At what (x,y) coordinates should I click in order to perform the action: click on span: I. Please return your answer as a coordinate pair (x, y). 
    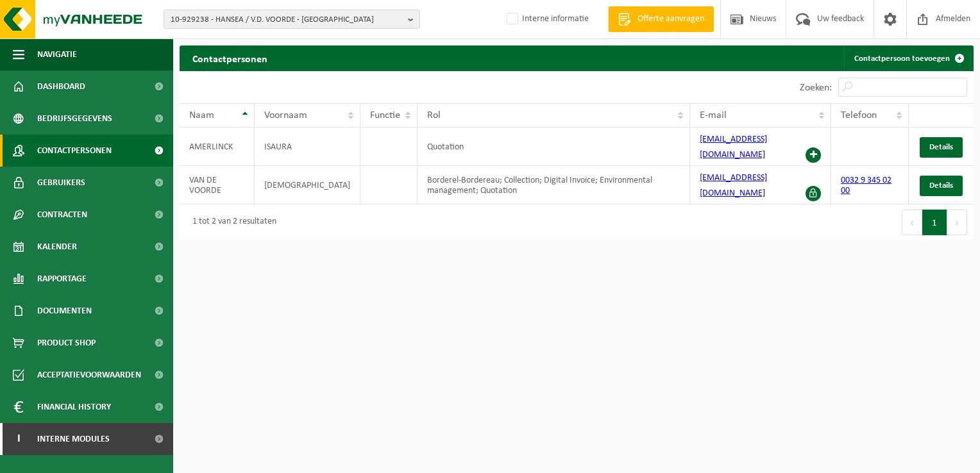
    Looking at the image, I should click on (19, 439).